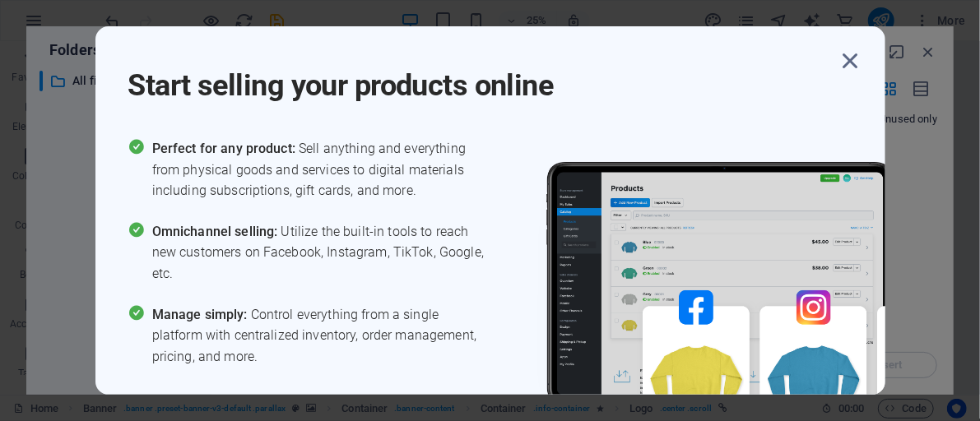  Describe the element at coordinates (202, 315) in the screenshot. I see `span: Manage simply:` at that location.